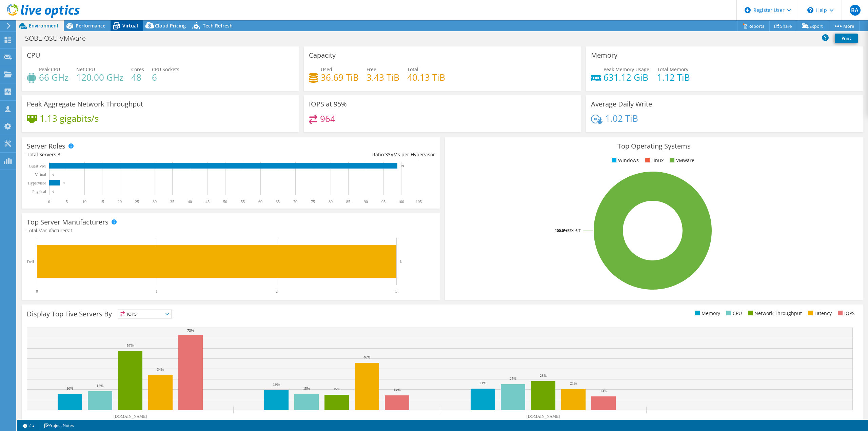 The image size is (868, 431). Describe the element at coordinates (34, 55) in the screenshot. I see `h3: CPU` at that location.